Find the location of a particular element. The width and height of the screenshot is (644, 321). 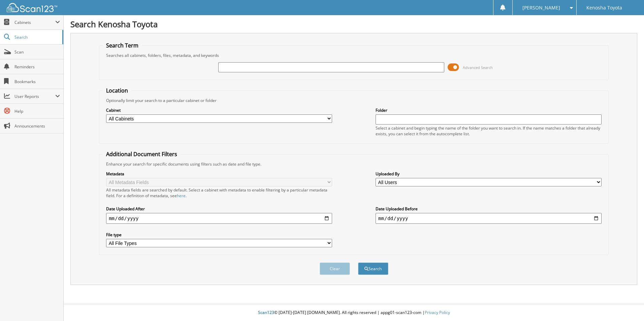

button: Clear is located at coordinates (335, 269).